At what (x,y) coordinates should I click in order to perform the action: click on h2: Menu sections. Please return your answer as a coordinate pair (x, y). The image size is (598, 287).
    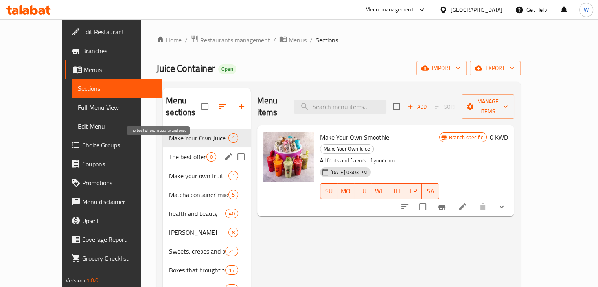
    Looking at the image, I should click on (183, 106).